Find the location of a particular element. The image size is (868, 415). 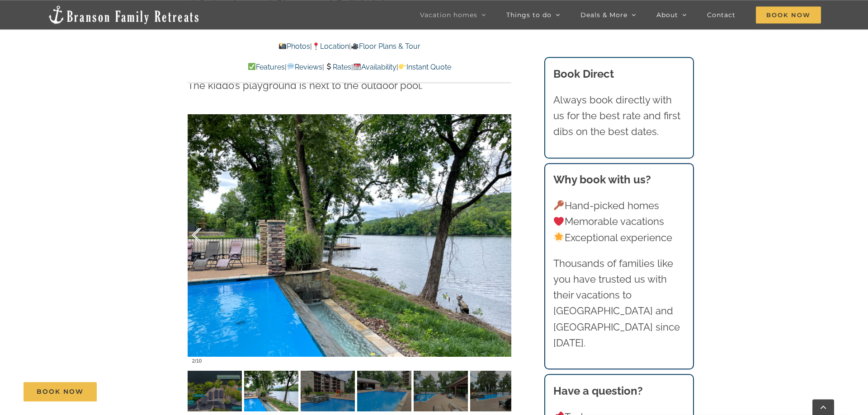

h3: Book Direct is located at coordinates (619, 74).